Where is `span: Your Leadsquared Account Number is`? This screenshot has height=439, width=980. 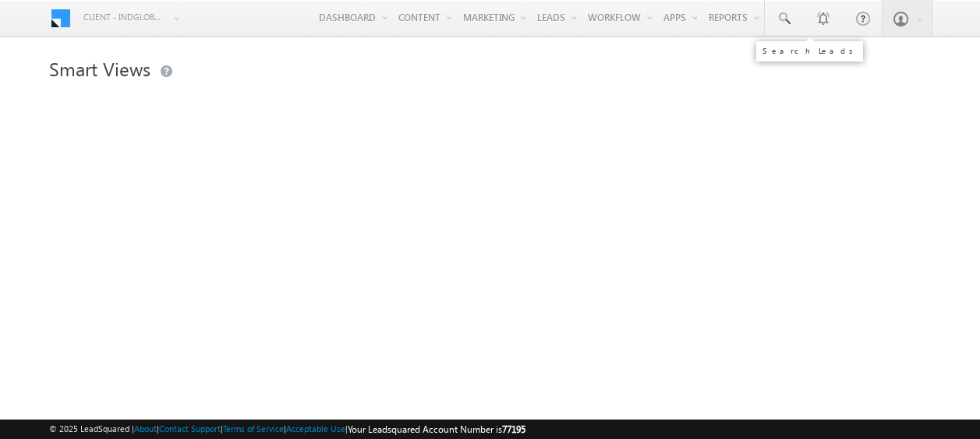
span: Your Leadsquared Account Number is is located at coordinates (437, 429).